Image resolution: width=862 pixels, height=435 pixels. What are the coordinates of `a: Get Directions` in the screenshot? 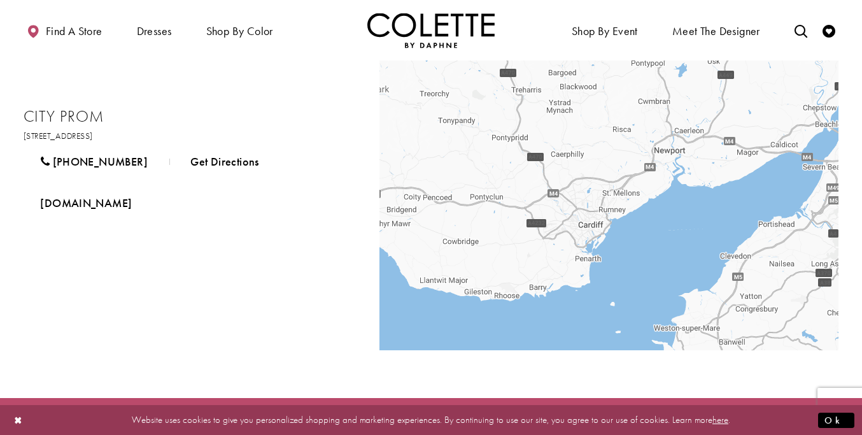 It's located at (225, 162).